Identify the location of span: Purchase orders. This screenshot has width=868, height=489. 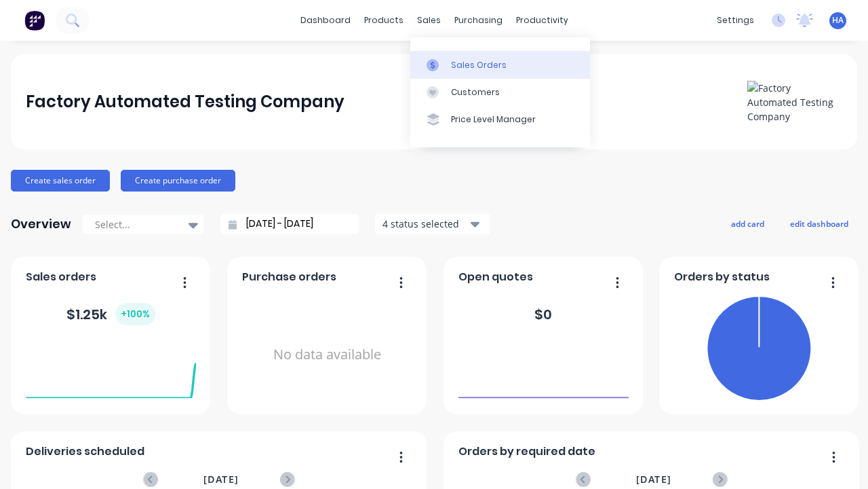
(289, 277).